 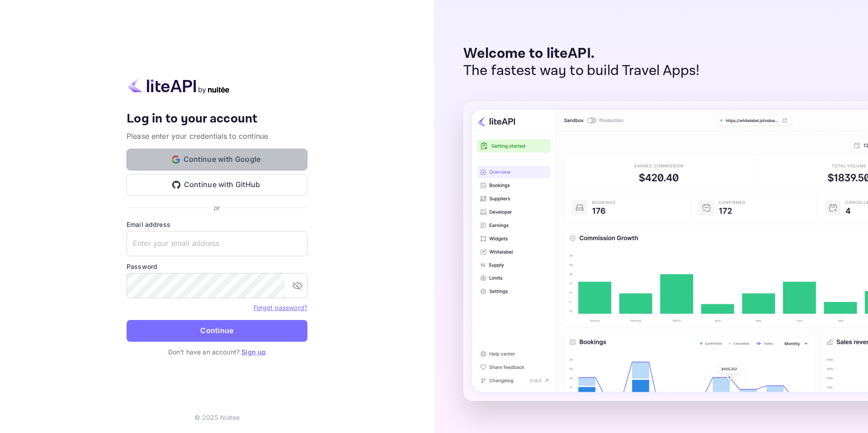 What do you see at coordinates (217, 417) in the screenshot?
I see `p: © 2025 Nuitee` at bounding box center [217, 417].